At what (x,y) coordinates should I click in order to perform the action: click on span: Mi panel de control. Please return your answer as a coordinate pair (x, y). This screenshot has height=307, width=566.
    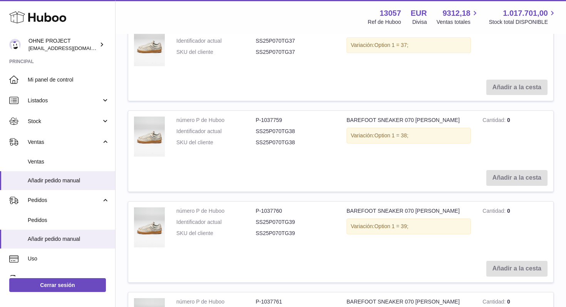
    Looking at the image, I should click on (68, 80).